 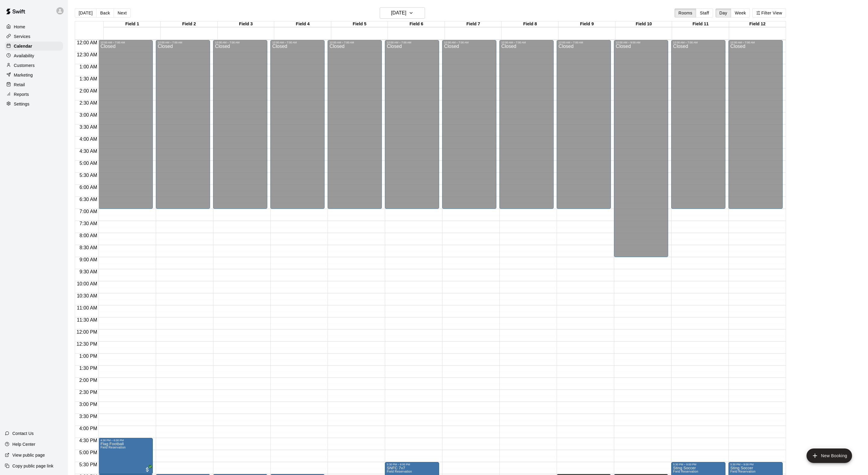 I want to click on button: Back, so click(x=105, y=13).